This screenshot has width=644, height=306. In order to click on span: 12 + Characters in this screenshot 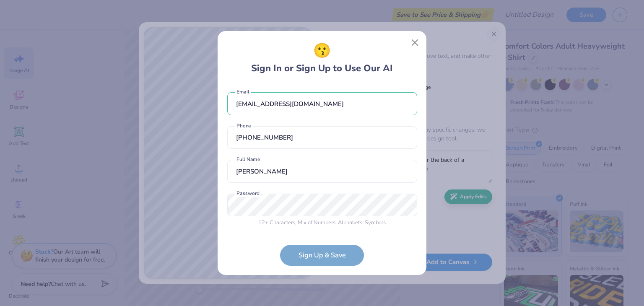, I will do `click(277, 222)`.